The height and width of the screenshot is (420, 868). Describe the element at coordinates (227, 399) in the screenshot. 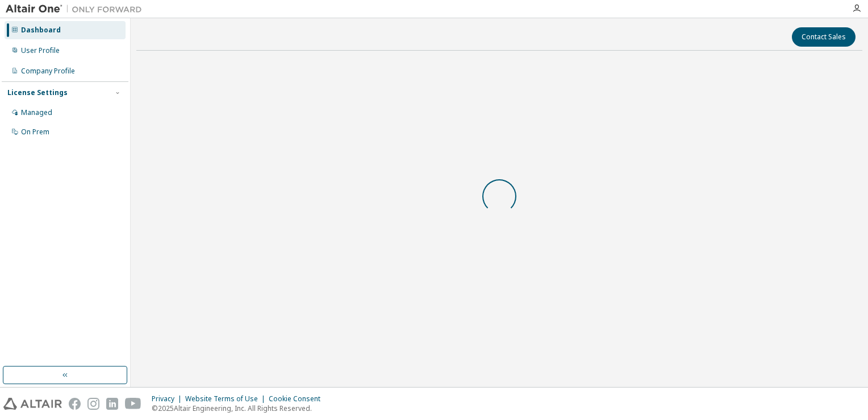

I see `div: Website Terms of Use` at that location.